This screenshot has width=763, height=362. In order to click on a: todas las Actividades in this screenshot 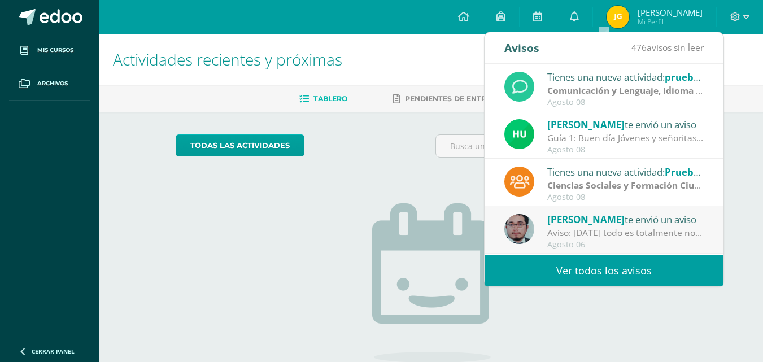, I will do `click(240, 145)`.